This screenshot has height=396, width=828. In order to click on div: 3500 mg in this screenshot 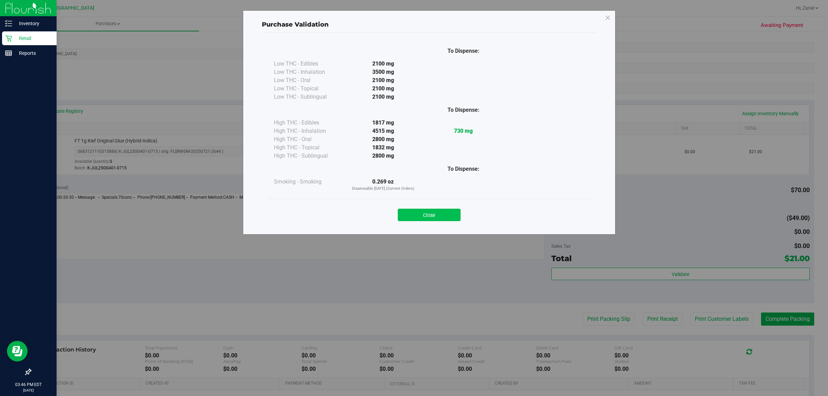, I will do `click(383, 72)`.